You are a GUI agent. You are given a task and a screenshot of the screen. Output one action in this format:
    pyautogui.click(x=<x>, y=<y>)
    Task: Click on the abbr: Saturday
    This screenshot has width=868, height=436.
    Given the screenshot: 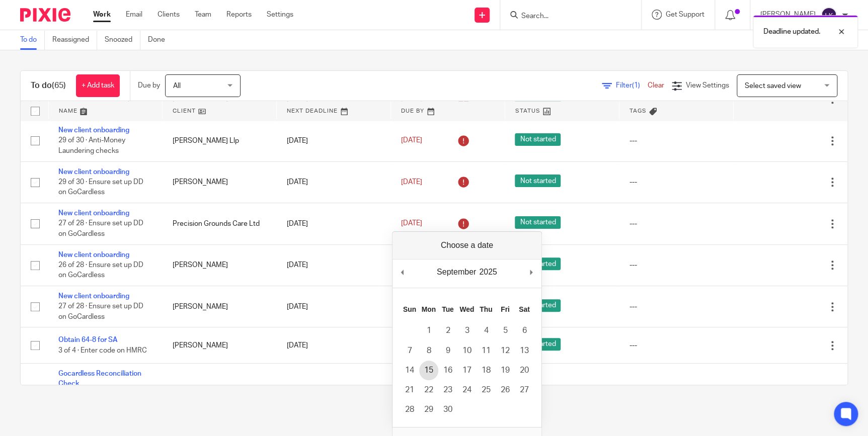 What is the action you would take?
    pyautogui.click(x=524, y=309)
    